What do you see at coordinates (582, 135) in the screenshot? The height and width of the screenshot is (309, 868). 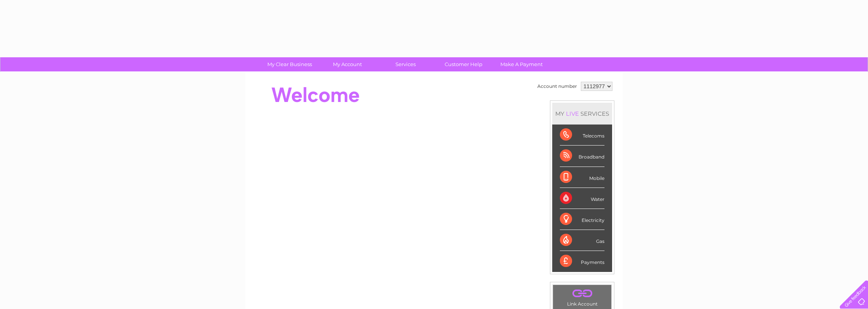 I see `div: Telecoms` at bounding box center [582, 135].